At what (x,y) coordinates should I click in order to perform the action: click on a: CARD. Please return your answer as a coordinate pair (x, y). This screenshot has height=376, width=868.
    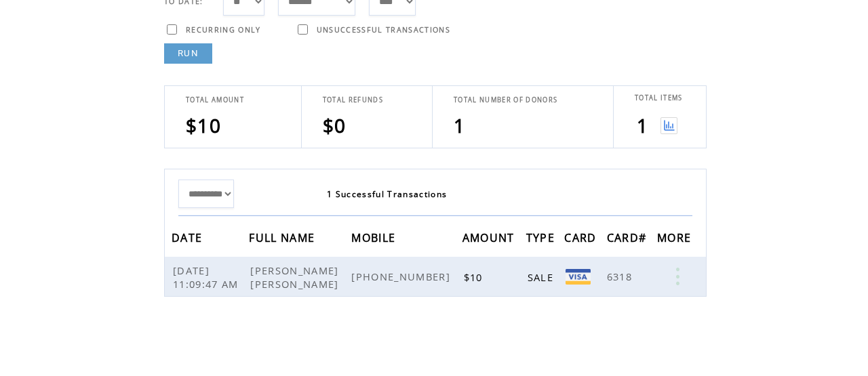
    Looking at the image, I should click on (582, 238).